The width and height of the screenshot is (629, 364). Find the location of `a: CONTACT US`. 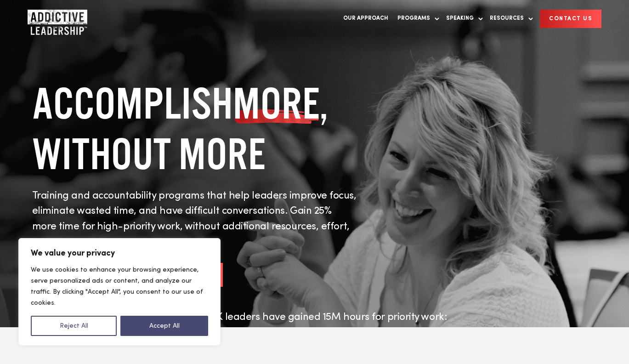

a: CONTACT US is located at coordinates (570, 19).